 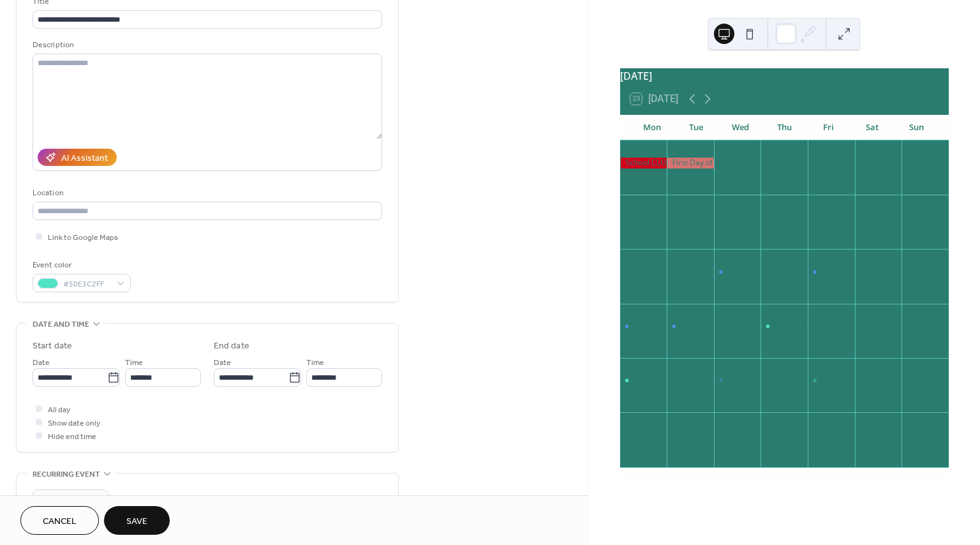 What do you see at coordinates (722, 312) in the screenshot?
I see `div: 24` at bounding box center [722, 312].